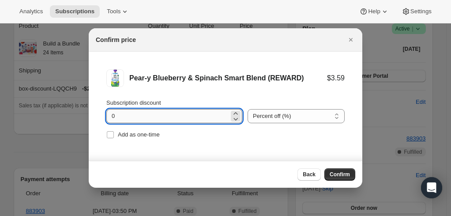 This screenshot has width=451, height=216. What do you see at coordinates (139, 134) in the screenshot?
I see `span: Add as one-time` at bounding box center [139, 134].